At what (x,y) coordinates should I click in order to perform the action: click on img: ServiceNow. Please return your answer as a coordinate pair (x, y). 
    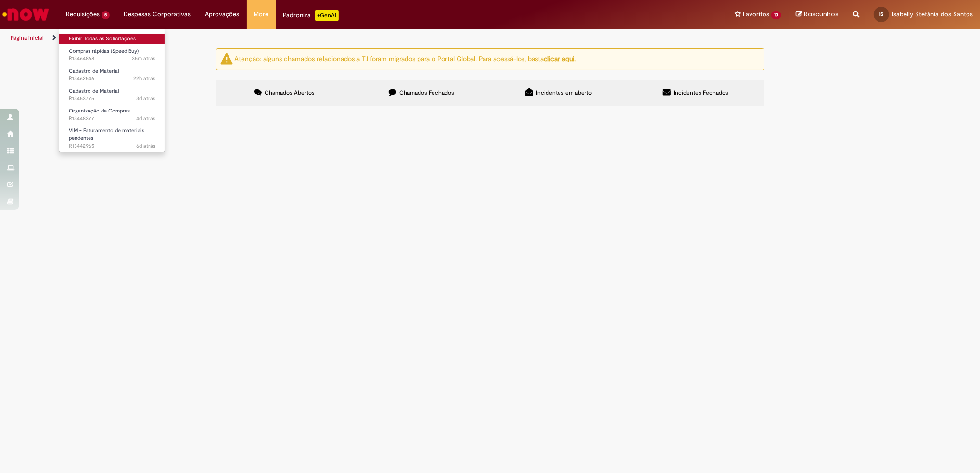
    Looking at the image, I should click on (26, 14).